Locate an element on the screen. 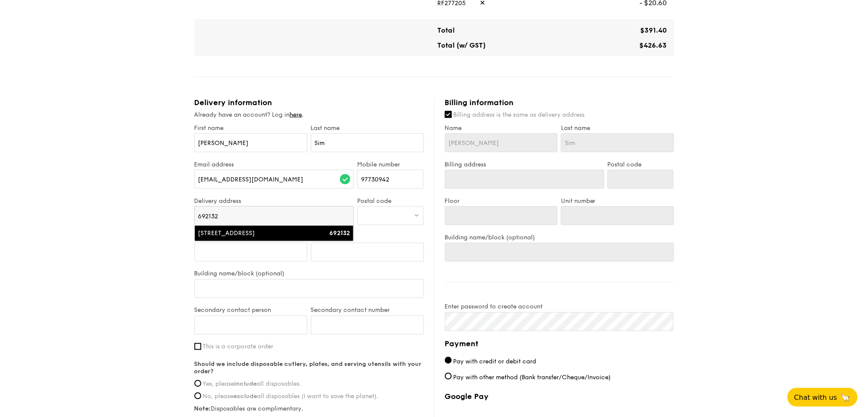  img: icon-dropdown.fa26e9f9.svg is located at coordinates (417, 215).